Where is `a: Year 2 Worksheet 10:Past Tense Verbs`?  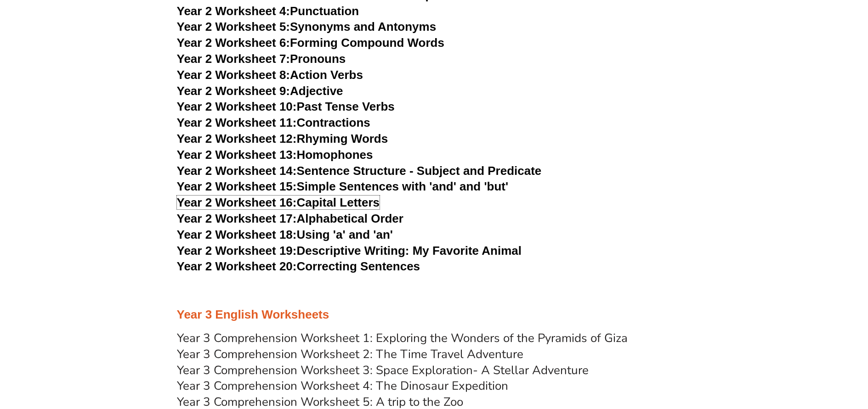 a: Year 2 Worksheet 10:Past Tense Verbs is located at coordinates (286, 106).